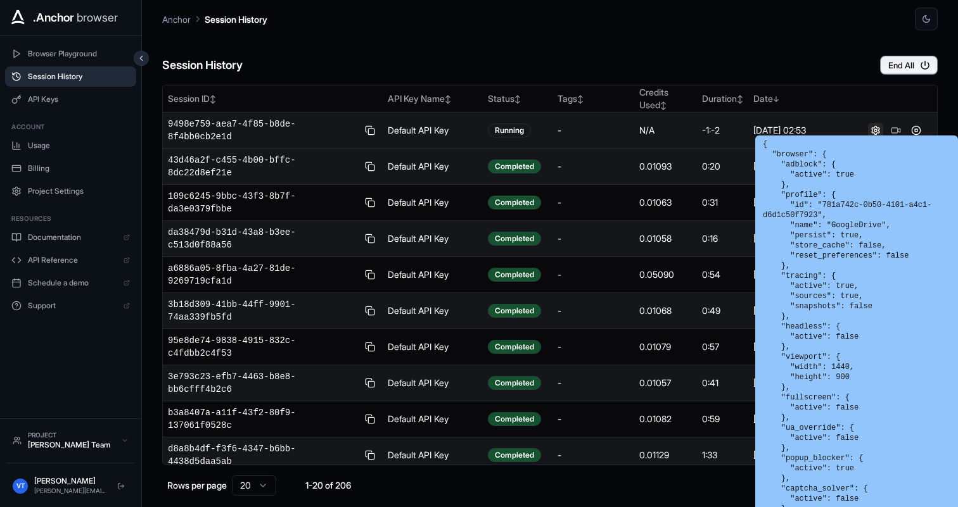 Image resolution: width=958 pixels, height=507 pixels. What do you see at coordinates (236, 19) in the screenshot?
I see `p: Session History` at bounding box center [236, 19].